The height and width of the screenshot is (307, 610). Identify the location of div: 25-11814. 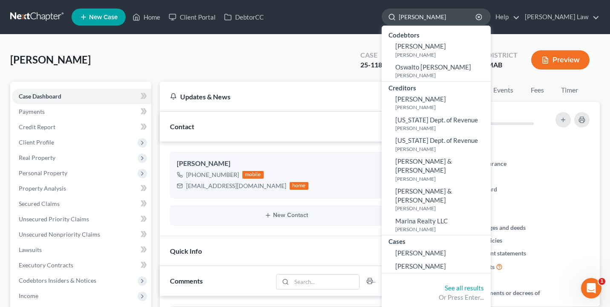
(375, 65).